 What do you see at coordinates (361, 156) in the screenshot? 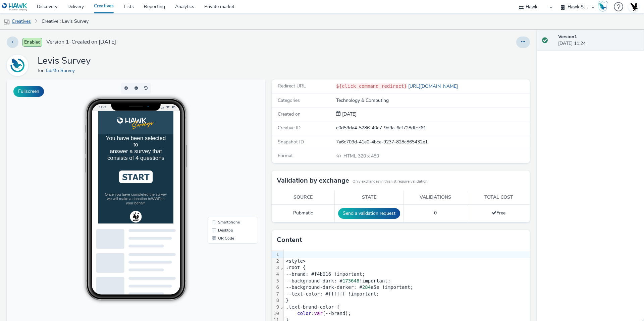
I see `span: 320 x 480` at bounding box center [361, 156].